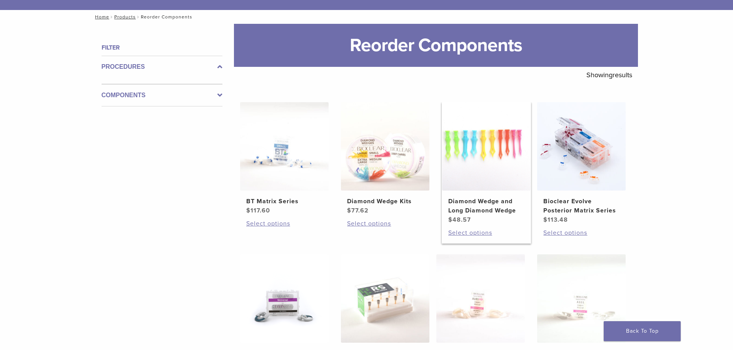 This screenshot has width=733, height=350. Describe the element at coordinates (162, 95) in the screenshot. I see `label: Components` at that location.